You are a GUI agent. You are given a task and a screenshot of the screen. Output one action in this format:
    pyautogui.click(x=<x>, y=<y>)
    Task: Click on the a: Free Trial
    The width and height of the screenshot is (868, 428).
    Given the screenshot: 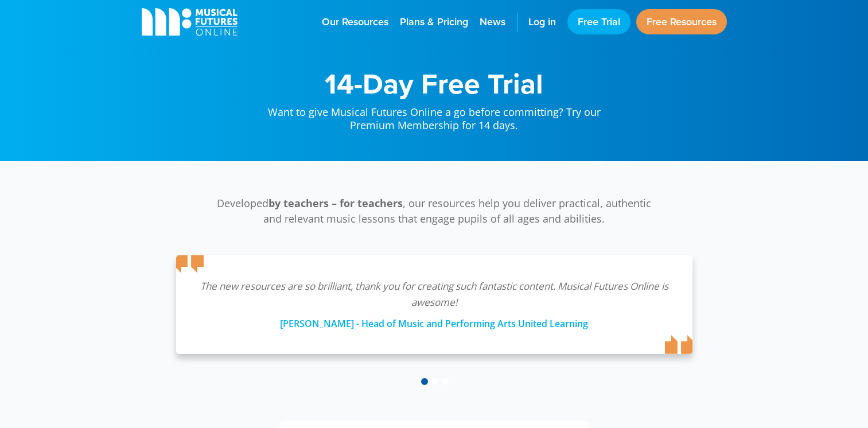 What is the action you would take?
    pyautogui.click(x=599, y=22)
    